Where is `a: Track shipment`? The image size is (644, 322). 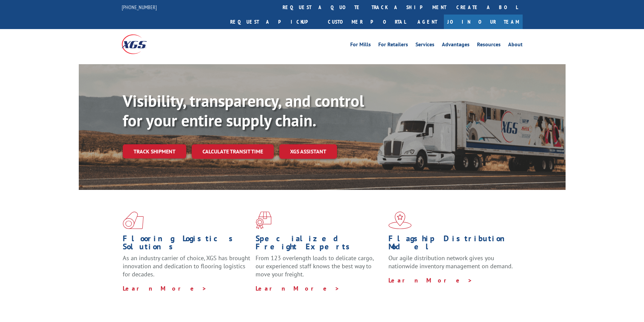 a: Track shipment is located at coordinates (155, 151).